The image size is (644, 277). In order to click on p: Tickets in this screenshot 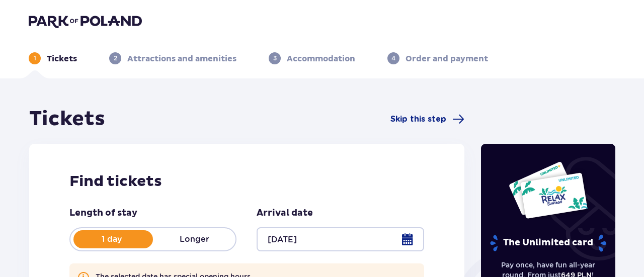, I will do `click(62, 59)`.